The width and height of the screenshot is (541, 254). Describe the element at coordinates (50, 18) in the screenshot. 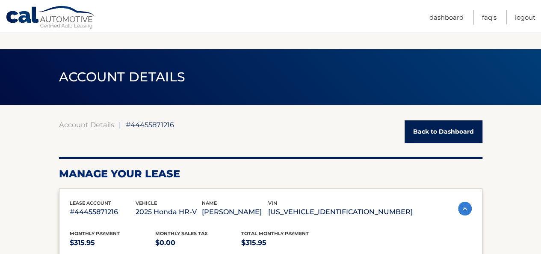

I see `a: Cal Automotive` at that location.